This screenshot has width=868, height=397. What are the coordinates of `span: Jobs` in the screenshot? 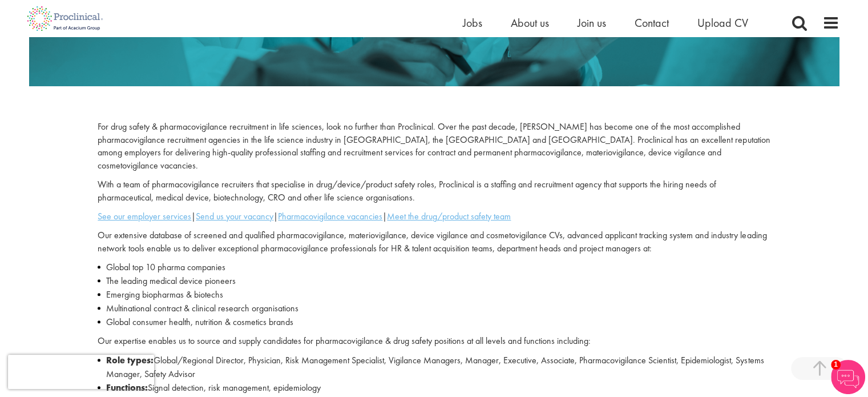 It's located at (473, 23).